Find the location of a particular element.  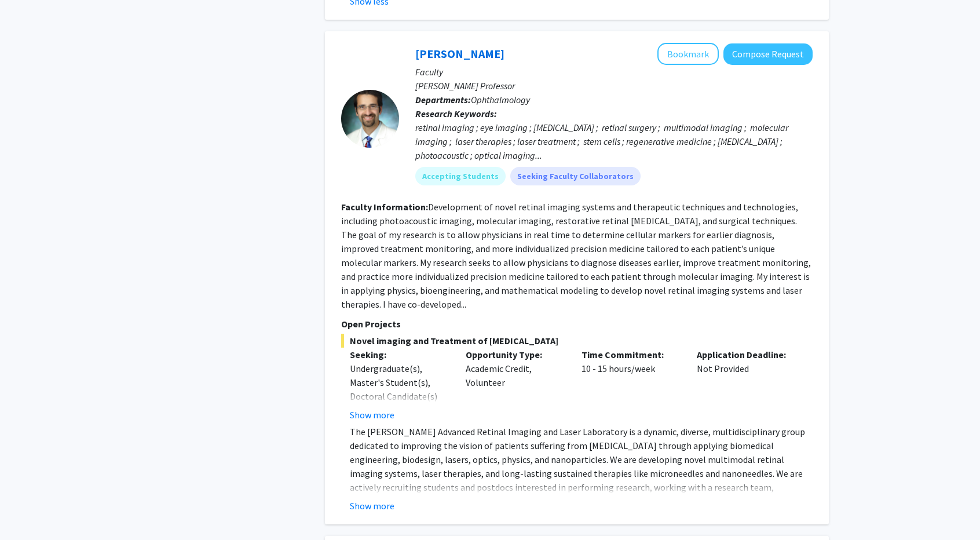

b: Departments: is located at coordinates (443, 100).